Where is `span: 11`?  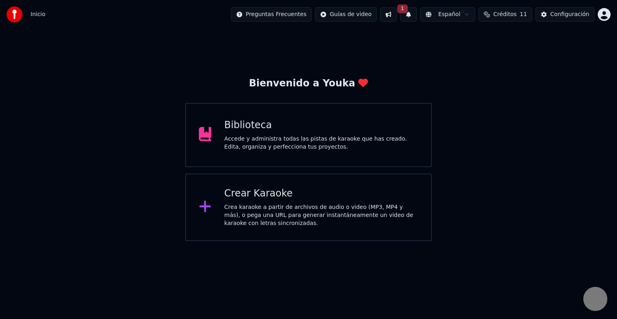 span: 11 is located at coordinates (524, 14).